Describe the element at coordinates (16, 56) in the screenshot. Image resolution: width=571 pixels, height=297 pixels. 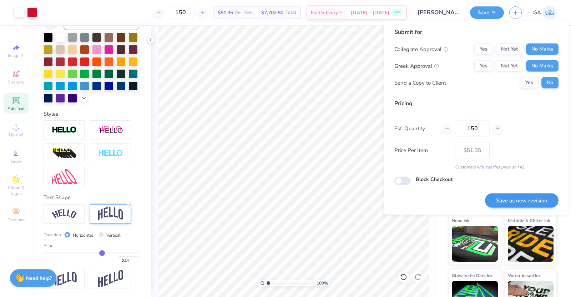
I see `span: Image AI` at that location.